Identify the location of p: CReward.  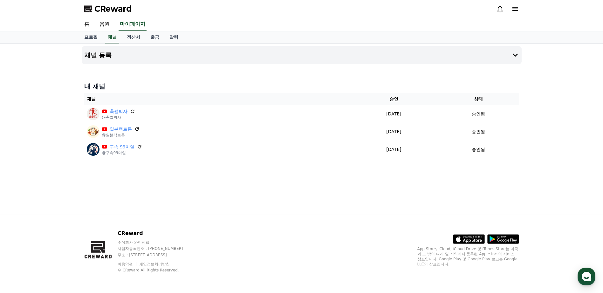
(156, 234).